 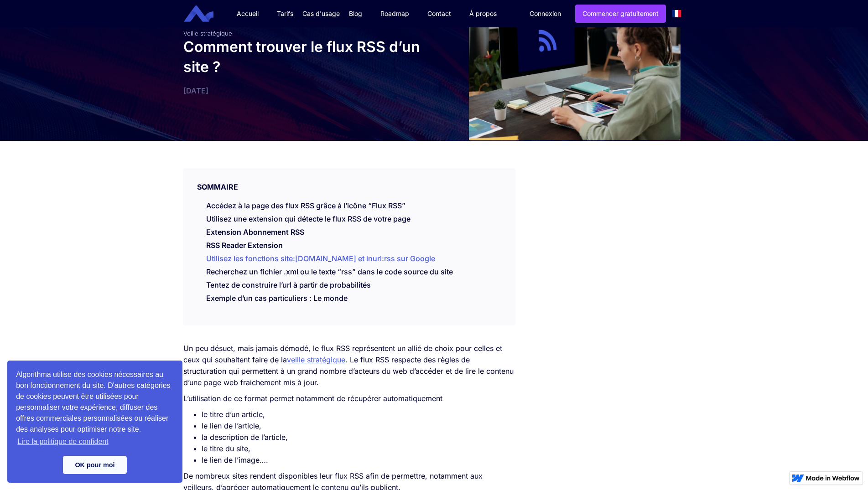 What do you see at coordinates (245, 247) in the screenshot?
I see `a: RSS Reader Extension` at bounding box center [245, 247].